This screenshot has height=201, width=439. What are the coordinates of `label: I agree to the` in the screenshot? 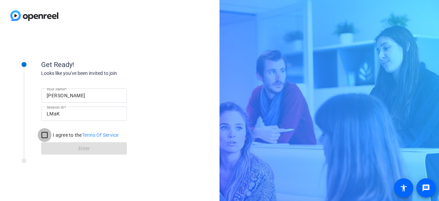 It's located at (85, 135).